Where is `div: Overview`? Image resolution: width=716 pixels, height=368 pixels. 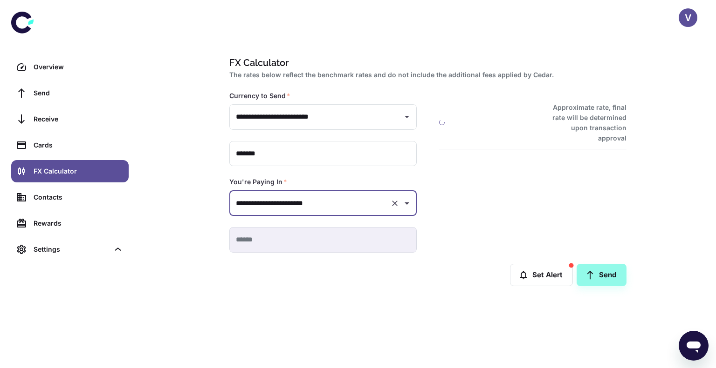 div: Overview is located at coordinates (78, 67).